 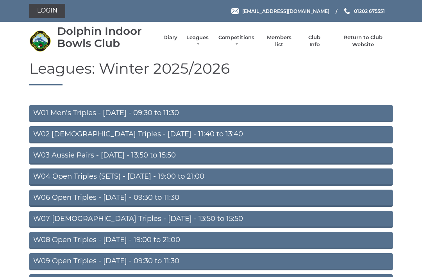 What do you see at coordinates (370, 11) in the screenshot?
I see `span: 01202 675551` at bounding box center [370, 11].